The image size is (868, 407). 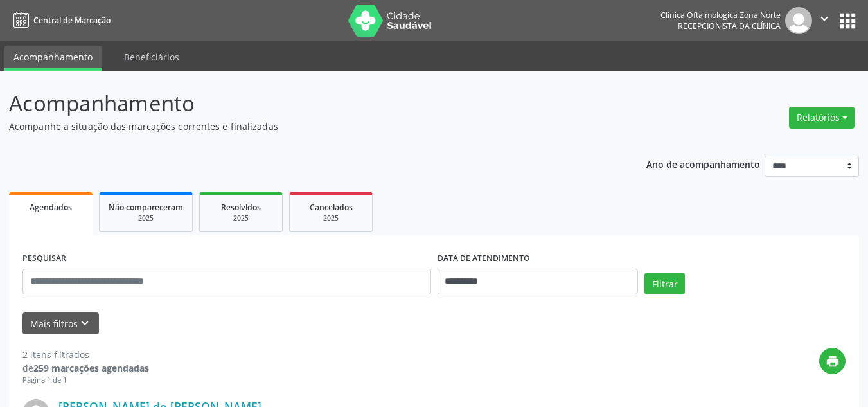 What do you see at coordinates (61, 324) in the screenshot?
I see `button: Mais filtroskeyboard_arrow_down` at bounding box center [61, 324].